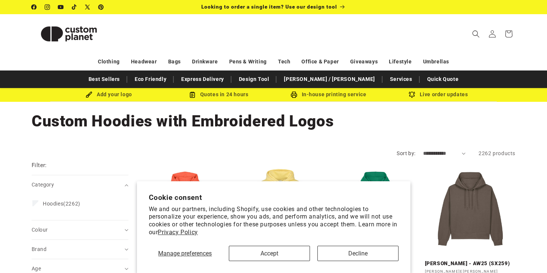 Image resolution: width=547 pixels, height=273 pixels. I want to click on a: Lifestyle, so click(400, 61).